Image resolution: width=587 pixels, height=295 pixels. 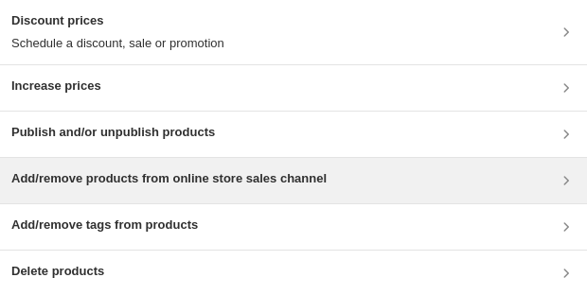 I want to click on h3: Add/remove products from online store sales channel, so click(x=168, y=179).